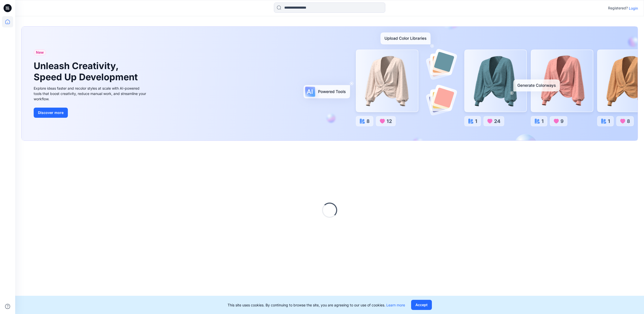  Describe the element at coordinates (50, 113) in the screenshot. I see `button: Discover more` at that location.